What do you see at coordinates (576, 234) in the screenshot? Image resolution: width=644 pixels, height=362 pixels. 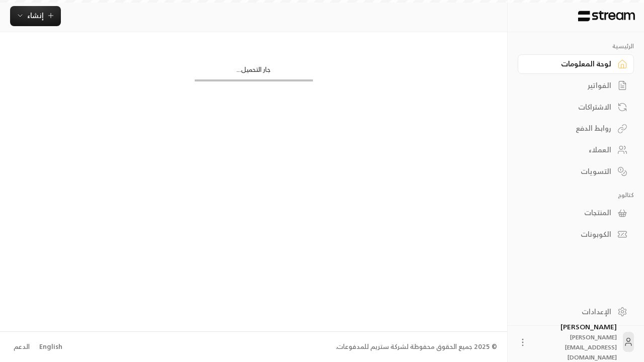 I see `a: الكوبونات` at bounding box center [576, 234].